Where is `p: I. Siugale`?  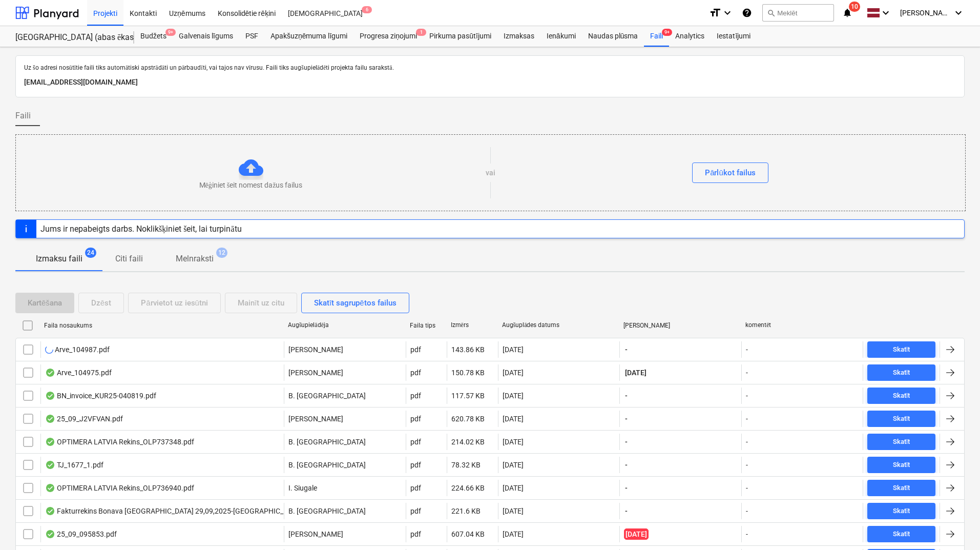
p: I. Siugale is located at coordinates (303, 488).